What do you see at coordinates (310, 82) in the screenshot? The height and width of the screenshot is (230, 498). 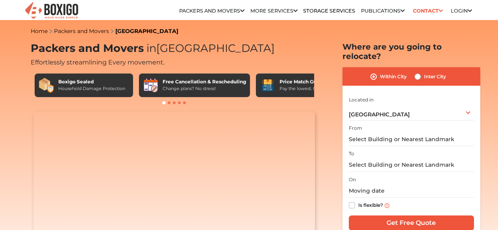 I see `div: Price Match Guarantee` at bounding box center [310, 82].